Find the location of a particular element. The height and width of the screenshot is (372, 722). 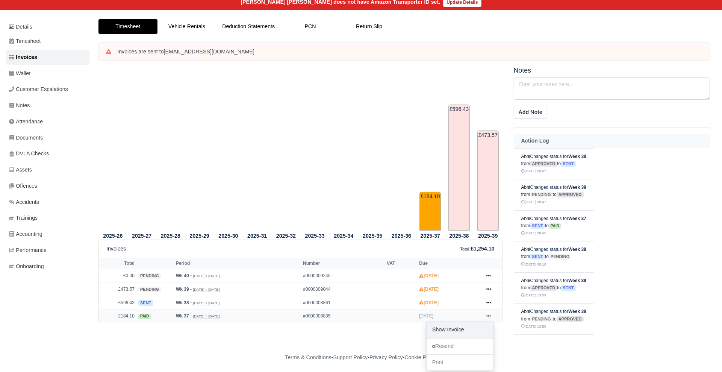

a: Customer Escalations is located at coordinates (48, 89).